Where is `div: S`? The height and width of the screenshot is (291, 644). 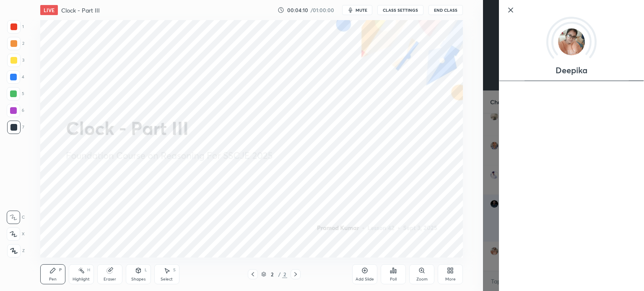 div: S is located at coordinates (175, 270).